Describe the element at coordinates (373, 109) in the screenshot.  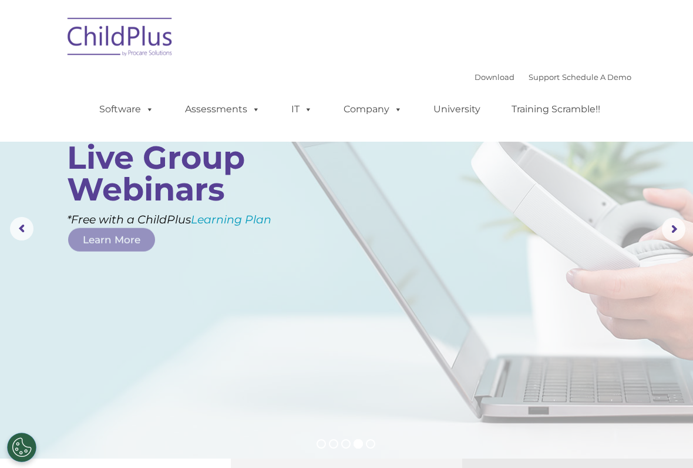
I see `a: Company` at that location.